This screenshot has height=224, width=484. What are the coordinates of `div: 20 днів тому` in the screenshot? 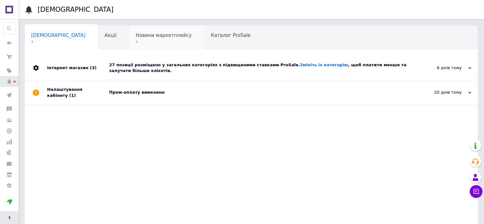 It's located at (439, 92).